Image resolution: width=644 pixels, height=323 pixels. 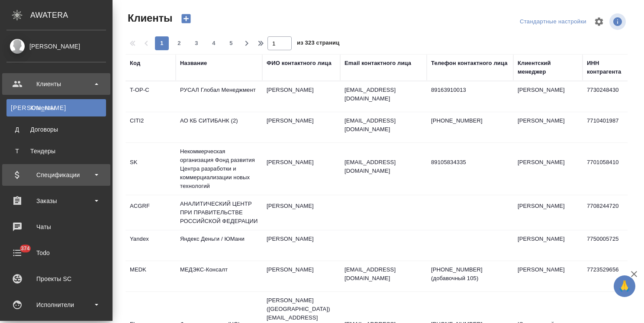 I want to click on td: 7723529656, so click(x=607, y=276).